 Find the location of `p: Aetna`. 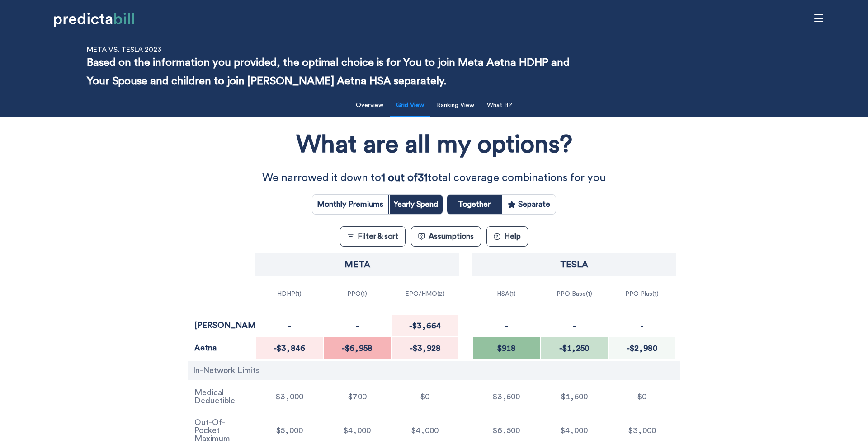

p: Aetna is located at coordinates (222, 348).